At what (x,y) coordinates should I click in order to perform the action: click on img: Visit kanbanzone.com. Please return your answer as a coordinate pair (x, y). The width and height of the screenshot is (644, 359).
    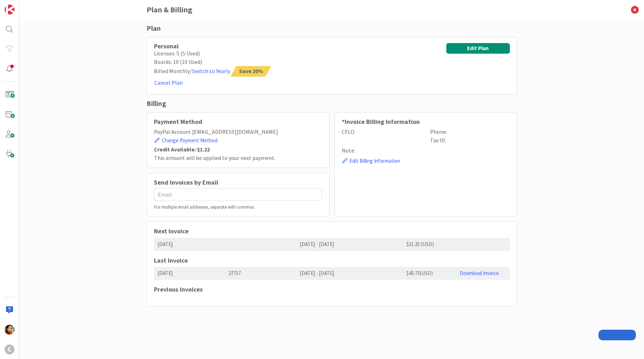
    Looking at the image, I should click on (10, 10).